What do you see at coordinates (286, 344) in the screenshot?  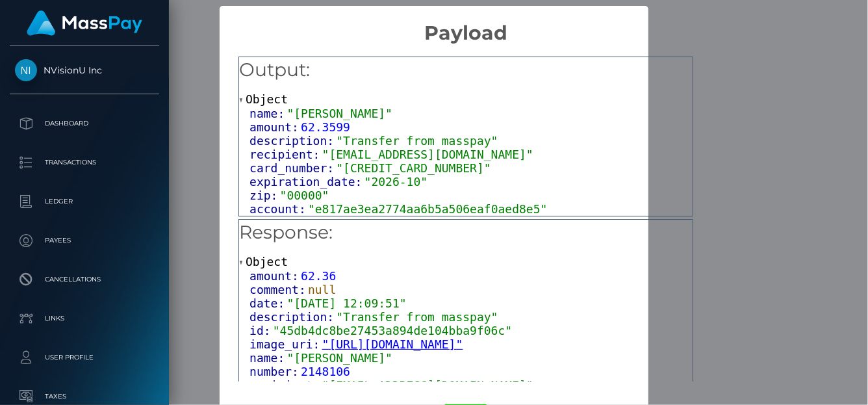 I see `span: image_uri:` at bounding box center [286, 344].